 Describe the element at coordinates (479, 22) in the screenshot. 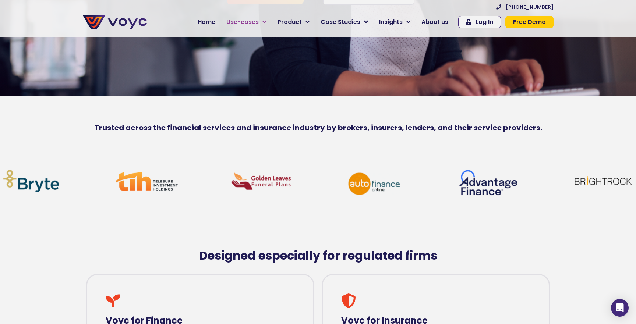

I see `a: Log In` at that location.